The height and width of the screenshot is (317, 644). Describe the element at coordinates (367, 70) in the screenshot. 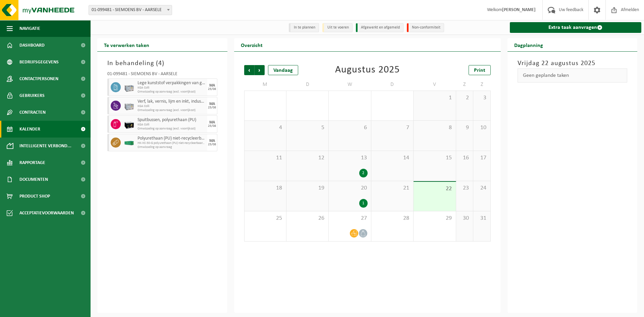

I see `div: Augustus 2025` at that location.